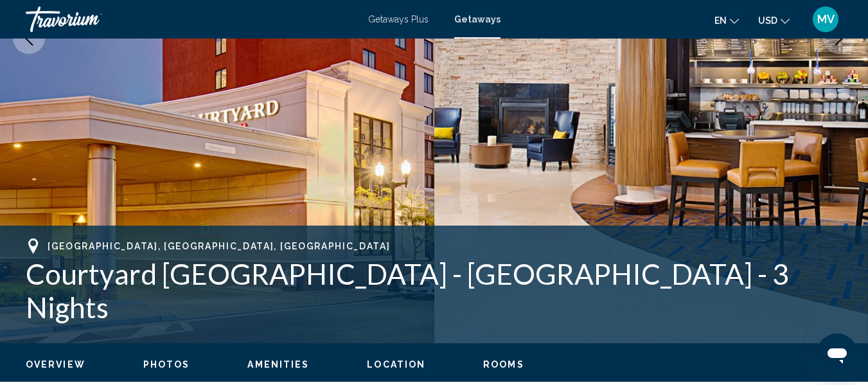 Image resolution: width=868 pixels, height=385 pixels. Describe the element at coordinates (398, 19) in the screenshot. I see `a: Getaways Plus` at that location.